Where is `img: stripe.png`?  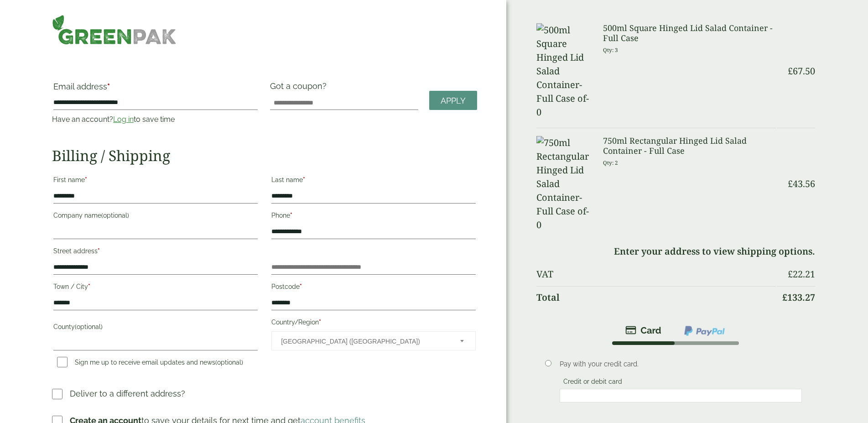 img: stripe.png is located at coordinates (643, 330).